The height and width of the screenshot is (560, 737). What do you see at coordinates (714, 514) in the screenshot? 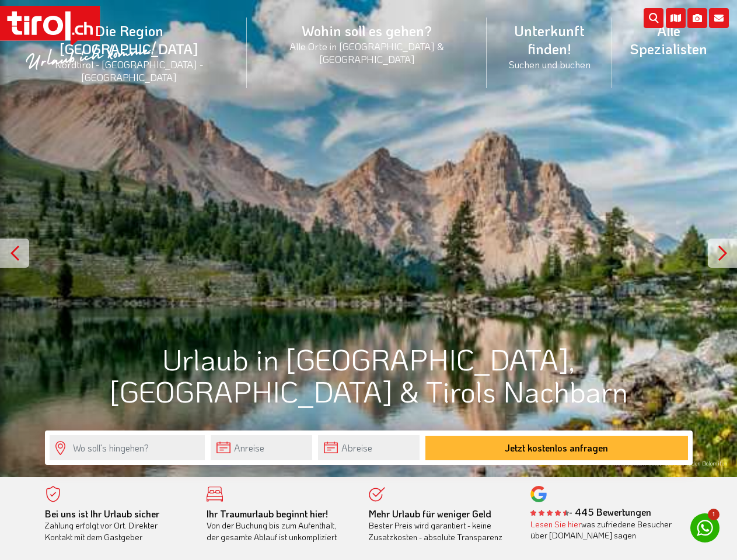
I see `span: 1` at bounding box center [714, 514].